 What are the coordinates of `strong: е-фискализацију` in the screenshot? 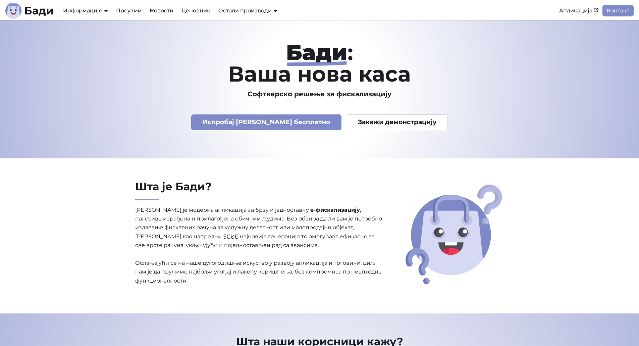 It's located at (335, 210).